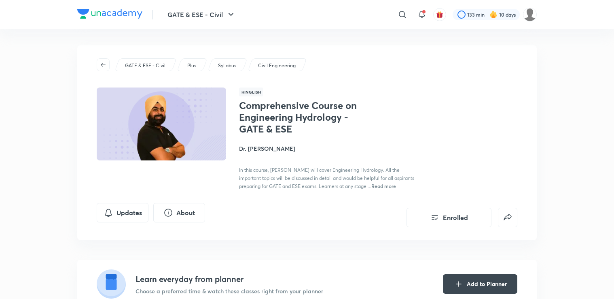 The image size is (614, 299). What do you see at coordinates (251, 92) in the screenshot?
I see `span: Hinglish` at bounding box center [251, 92].